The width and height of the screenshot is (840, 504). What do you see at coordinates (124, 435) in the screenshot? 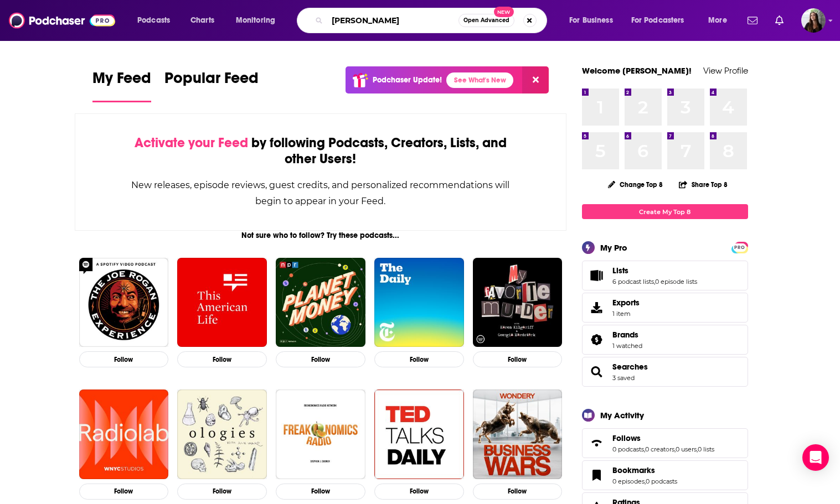
I see `img: Radiolab` at bounding box center [124, 435].